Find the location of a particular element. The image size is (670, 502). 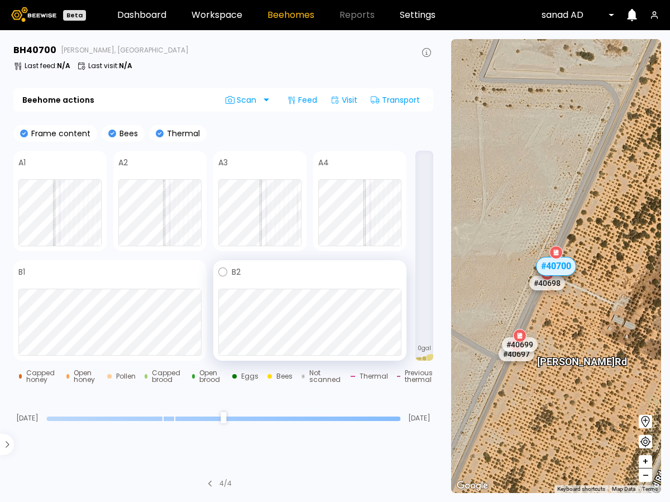

span: 0 gal is located at coordinates (425, 349).